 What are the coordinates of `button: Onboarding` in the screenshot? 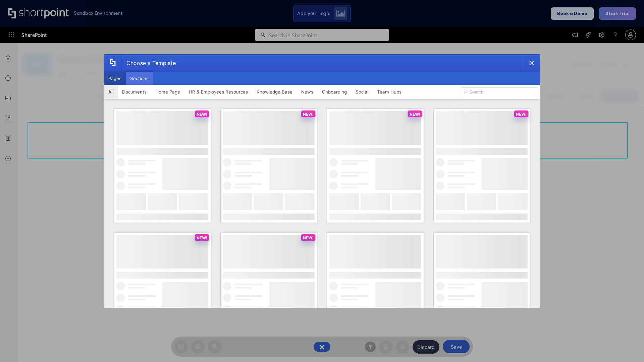 It's located at (334, 92).